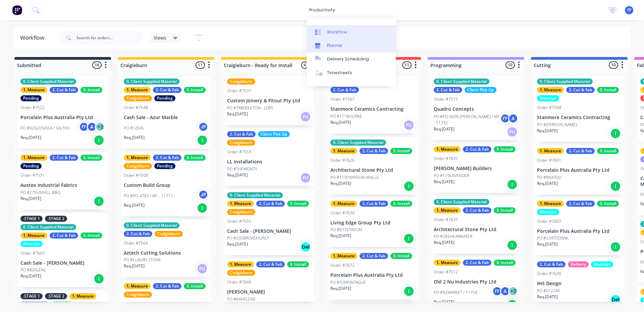  What do you see at coordinates (455, 293) in the screenshot?
I see `p: PO #92MARKET / 11754` at bounding box center [455, 293].